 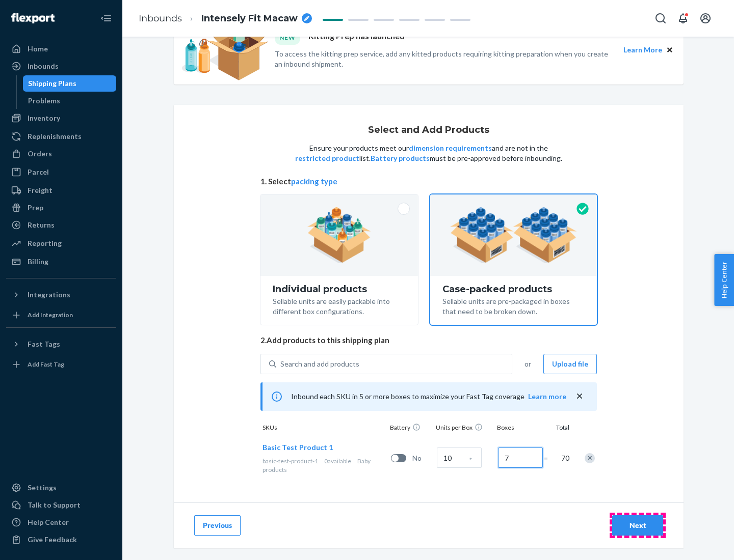 I want to click on button: packing type, so click(x=314, y=182).